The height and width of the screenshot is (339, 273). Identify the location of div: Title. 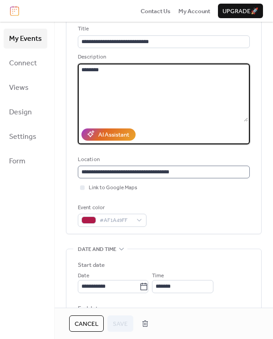
(163, 29).